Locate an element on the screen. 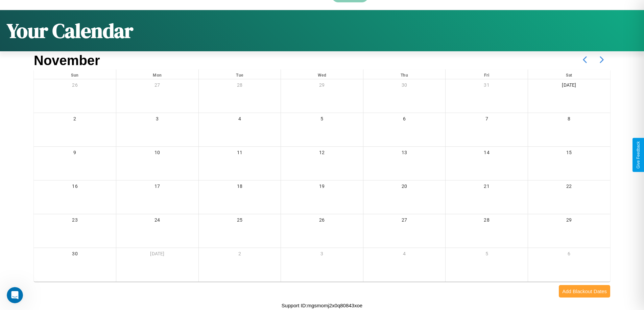  div: 14 is located at coordinates (487, 154).